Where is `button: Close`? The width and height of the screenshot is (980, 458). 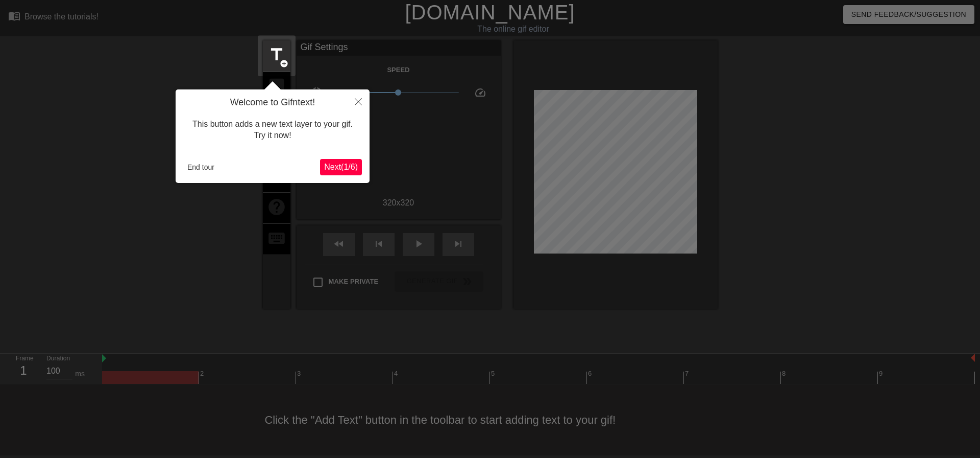
button: Close is located at coordinates (359, 101).